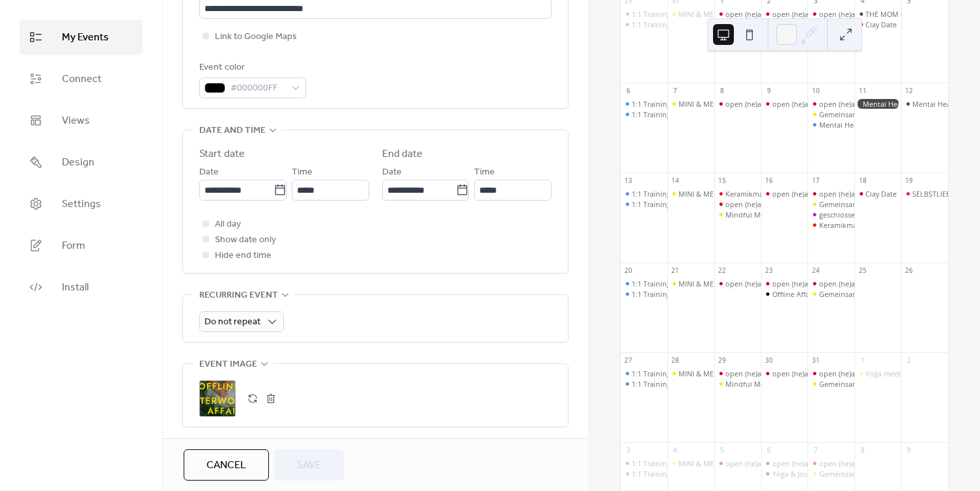  Describe the element at coordinates (82, 80) in the screenshot. I see `span: Connect` at that location.